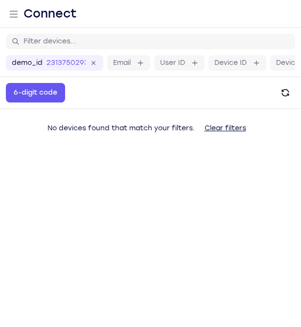 The height and width of the screenshot is (327, 301). I want to click on label: Device ID, so click(230, 63).